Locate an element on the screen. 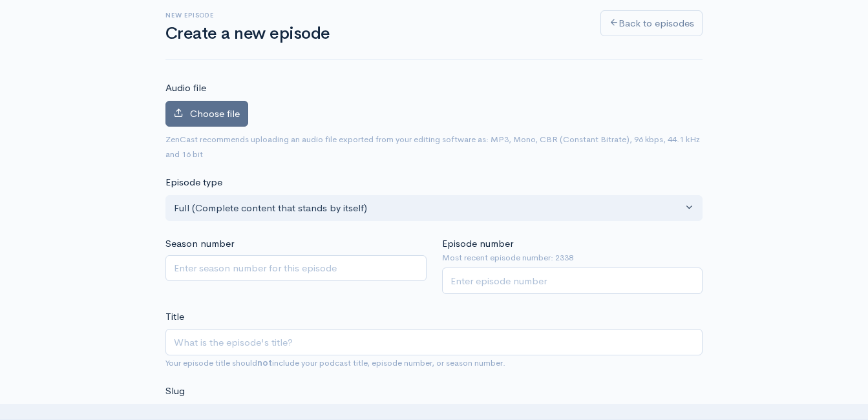 The image size is (868, 420). label: Title is located at coordinates (175, 317).